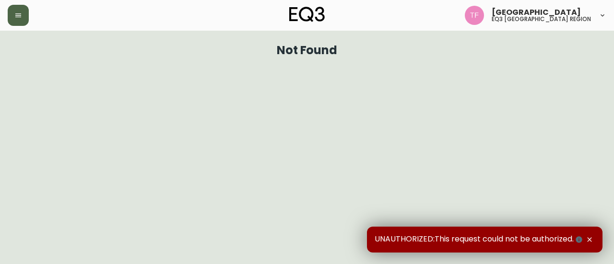 Image resolution: width=614 pixels, height=264 pixels. What do you see at coordinates (479, 240) in the screenshot?
I see `span: UNAUTHORIZED:This request could not be authorized.` at bounding box center [479, 240].